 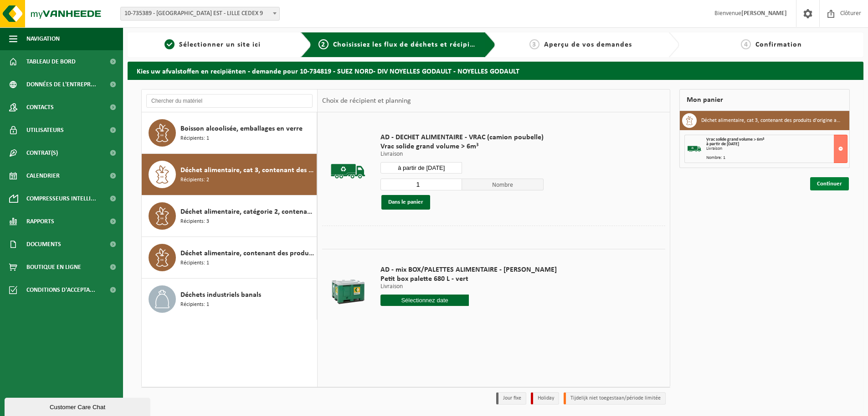 I want to click on button: Boisson alcoolisée, emballages en verre Récipients: 1, so click(x=229, y=133).